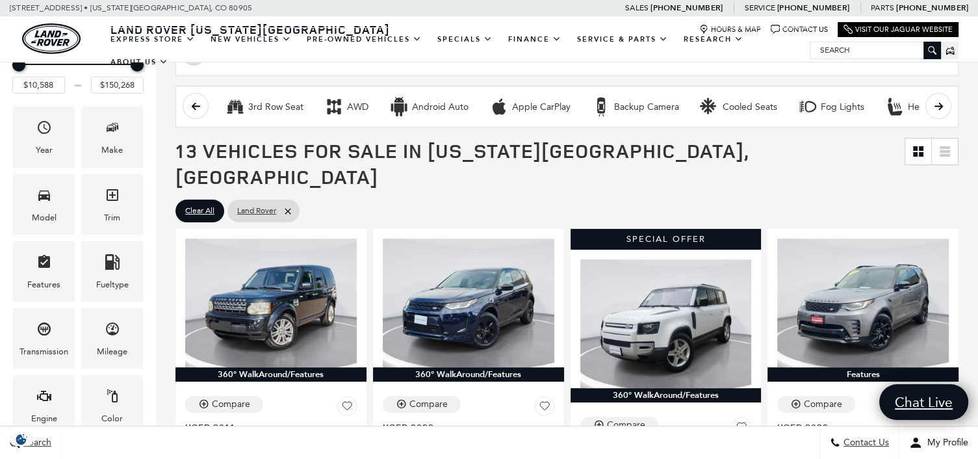 This screenshot has width=978, height=459. Describe the element at coordinates (44, 331) in the screenshot. I see `span: Transmission` at that location.